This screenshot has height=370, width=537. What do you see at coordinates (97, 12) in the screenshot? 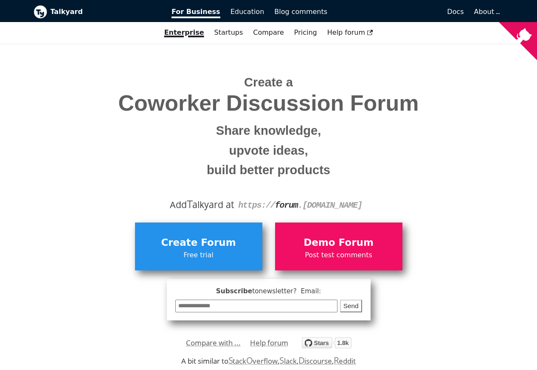
I see `a: Talkyard logoTalkyard` at bounding box center [97, 12].